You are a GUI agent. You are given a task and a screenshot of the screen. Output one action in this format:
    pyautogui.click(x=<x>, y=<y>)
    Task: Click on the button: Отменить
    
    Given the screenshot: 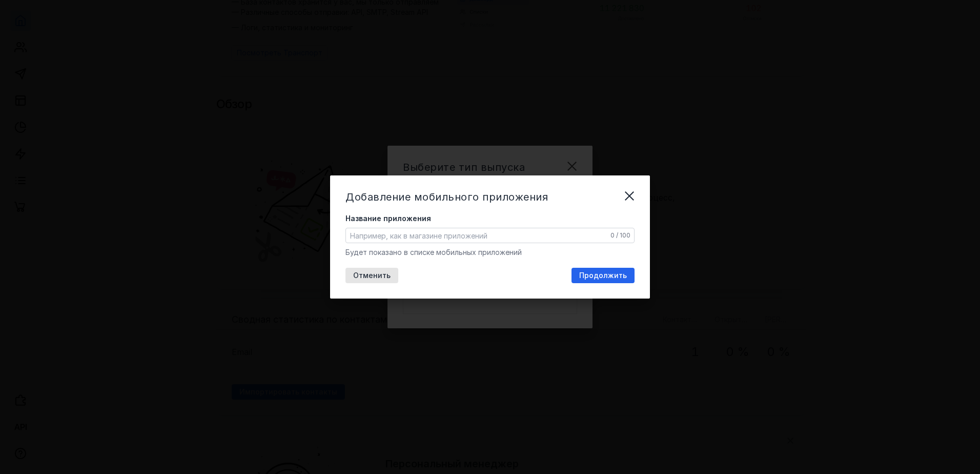 What is the action you would take?
    pyautogui.click(x=372, y=275)
    